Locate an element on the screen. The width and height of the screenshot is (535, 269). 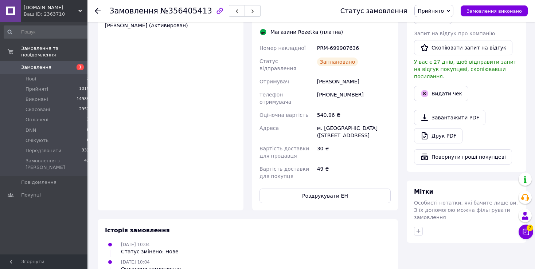
div: Магазини Rozetka (платна) is located at coordinates (307, 32).